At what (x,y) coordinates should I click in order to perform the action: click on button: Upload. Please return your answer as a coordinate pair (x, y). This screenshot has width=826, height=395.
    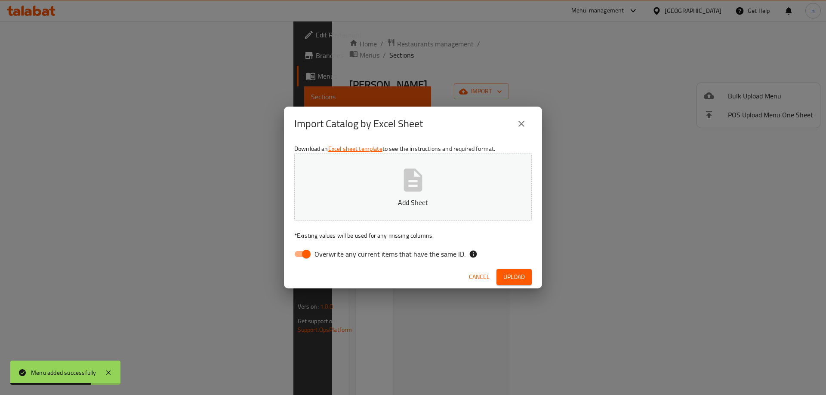
    Looking at the image, I should click on (514, 277).